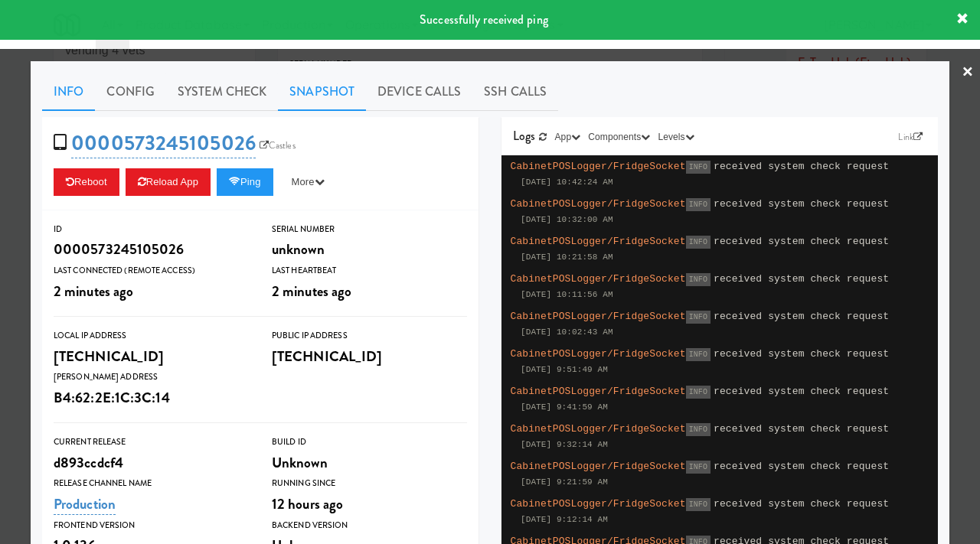 The image size is (980, 544). What do you see at coordinates (84, 504) in the screenshot?
I see `a: Production` at bounding box center [84, 504].